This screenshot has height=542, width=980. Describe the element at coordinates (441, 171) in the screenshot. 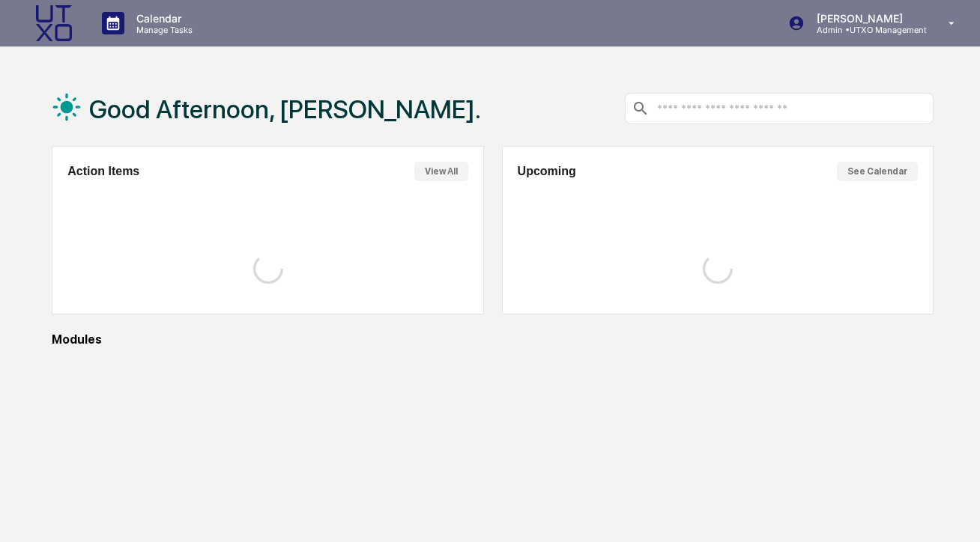

I see `a: View All` at that location.